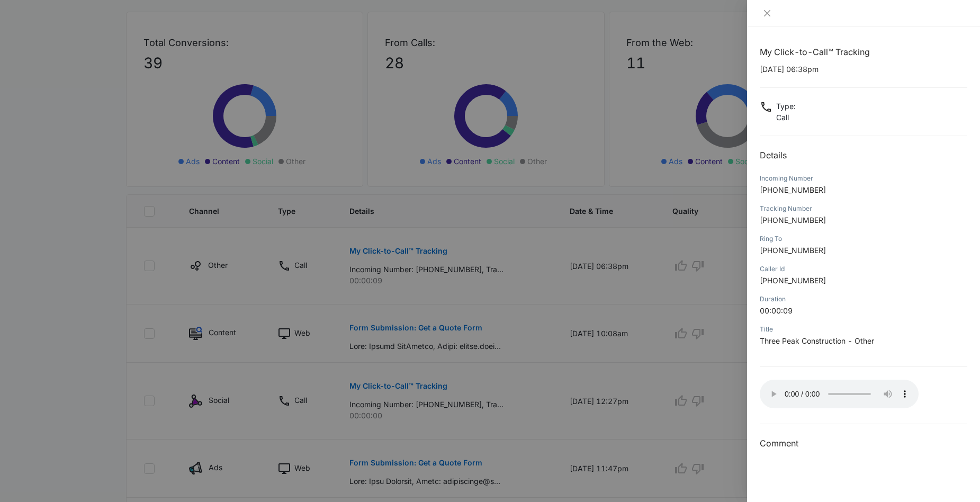  Describe the element at coordinates (864, 52) in the screenshot. I see `h1: My Click-to-Call™ Tracking` at that location.